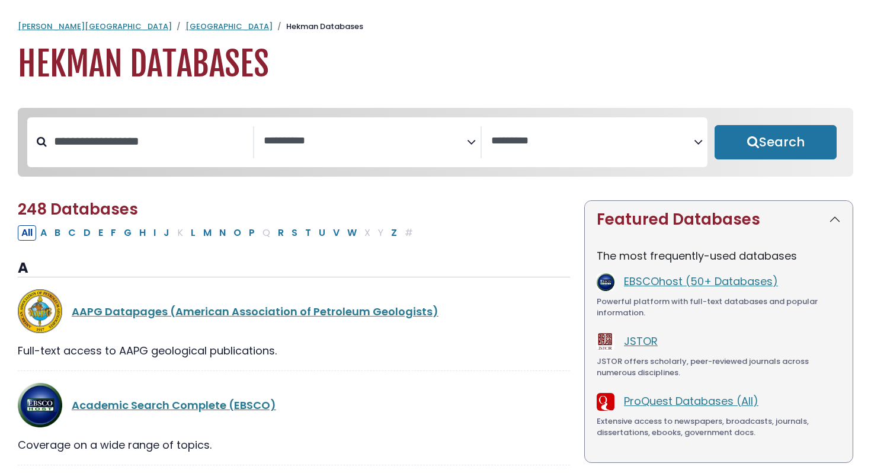  I want to click on button: Filter Results G, so click(127, 233).